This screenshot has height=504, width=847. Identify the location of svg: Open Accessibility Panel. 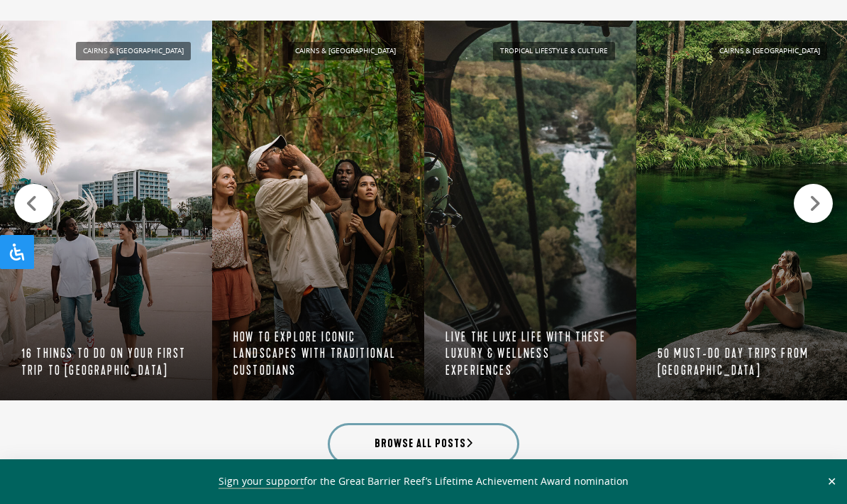
(17, 252).